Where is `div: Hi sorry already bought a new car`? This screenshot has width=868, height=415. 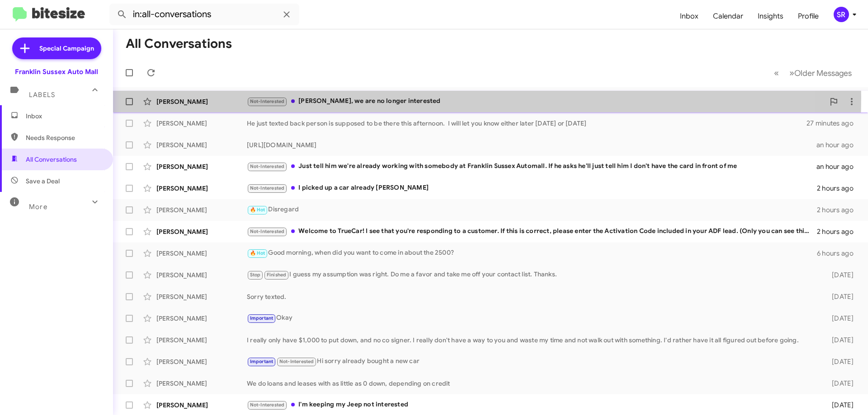 div: Hi sorry already bought a new car is located at coordinates (532, 361).